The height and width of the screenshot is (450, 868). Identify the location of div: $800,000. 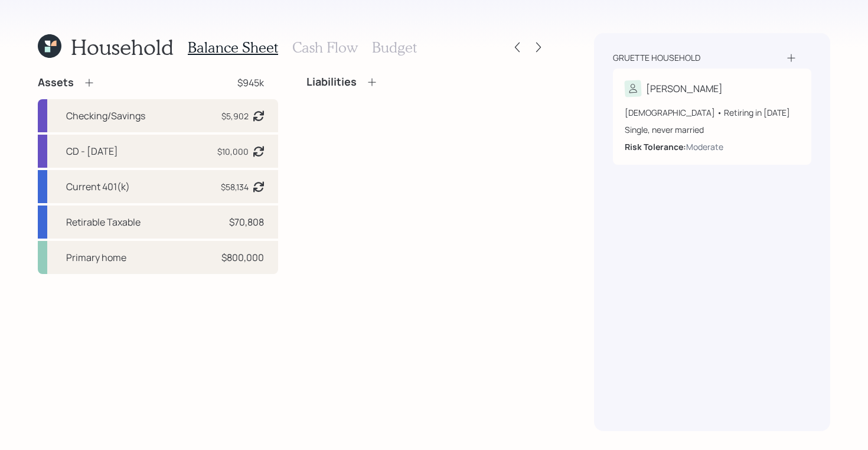
(243, 258).